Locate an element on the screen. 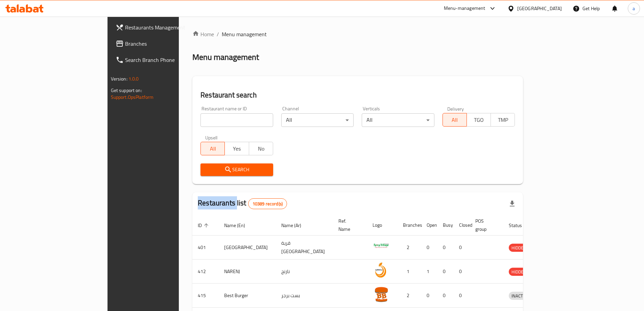 The width and height of the screenshot is (644, 311). img: Best Burger is located at coordinates (382, 293).